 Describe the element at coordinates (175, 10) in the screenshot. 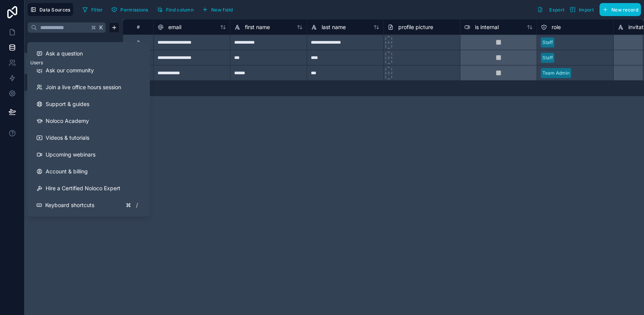

I see `button: Find column` at that location.